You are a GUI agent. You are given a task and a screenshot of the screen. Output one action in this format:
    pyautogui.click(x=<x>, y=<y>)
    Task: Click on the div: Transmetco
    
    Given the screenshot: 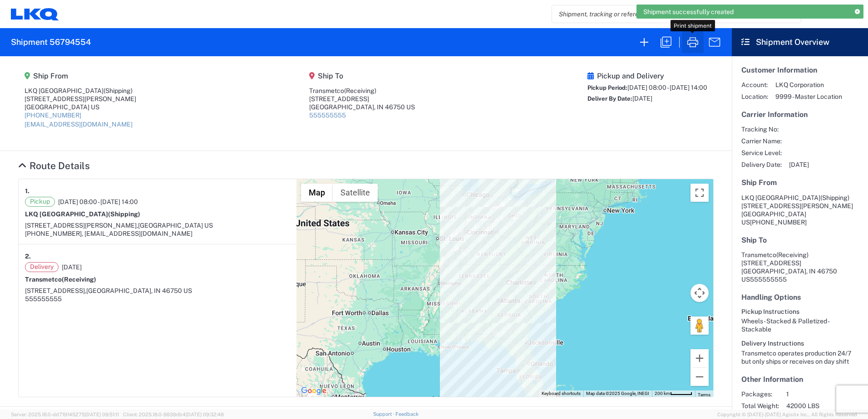 What is the action you would take?
    pyautogui.click(x=362, y=91)
    